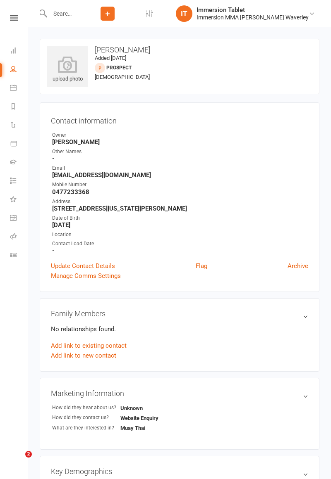 Image resolution: width=331 pixels, height=479 pixels. Describe the element at coordinates (19, 256) in the screenshot. I see `a: Class kiosk mode` at that location.